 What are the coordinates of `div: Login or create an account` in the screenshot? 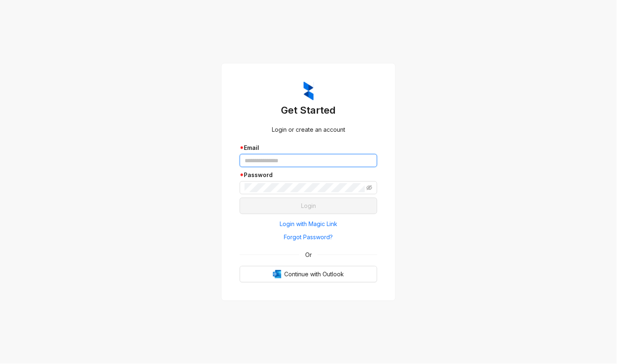 It's located at (309, 130).